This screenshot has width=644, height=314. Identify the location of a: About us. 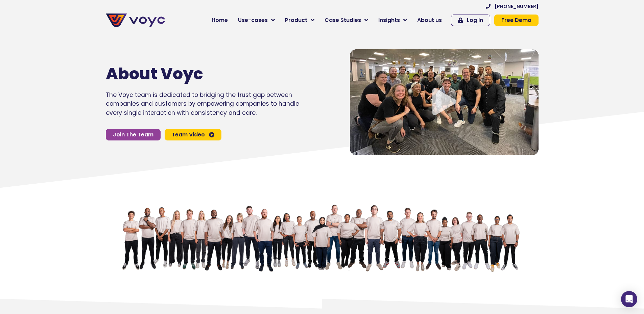
(429, 20).